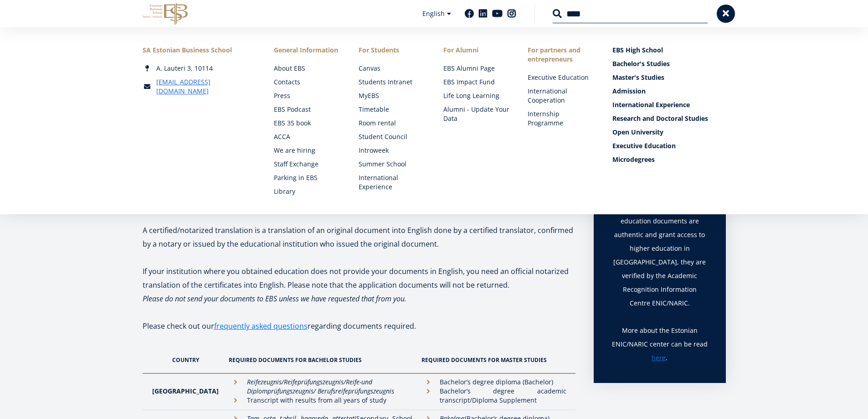  Describe the element at coordinates (496, 360) in the screenshot. I see `th: Required documents for Master studies` at that location.